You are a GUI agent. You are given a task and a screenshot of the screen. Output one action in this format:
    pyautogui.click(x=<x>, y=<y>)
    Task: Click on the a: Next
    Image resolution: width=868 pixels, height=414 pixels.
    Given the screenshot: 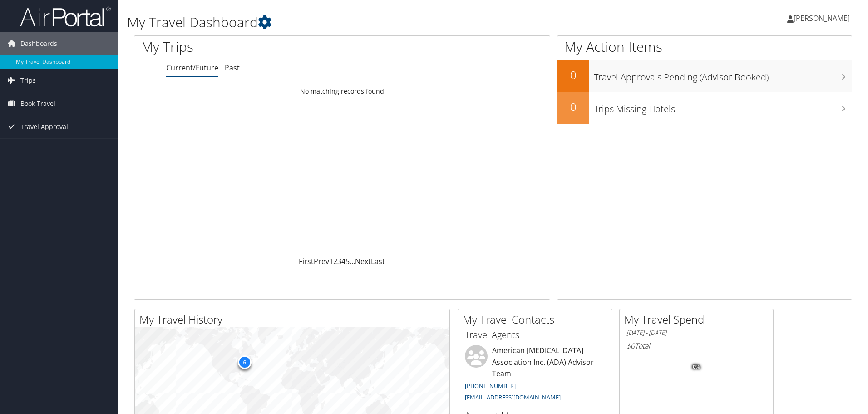 What is the action you would take?
    pyautogui.click(x=363, y=261)
    